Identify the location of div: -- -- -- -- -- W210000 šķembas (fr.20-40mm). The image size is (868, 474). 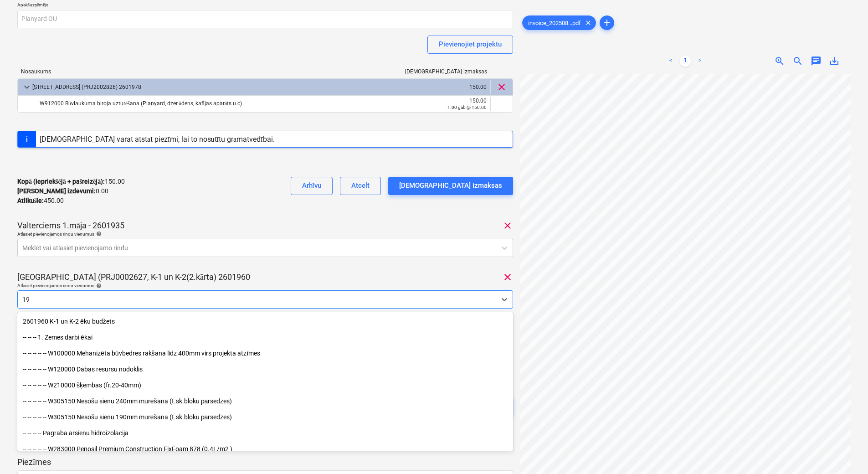
(265, 385).